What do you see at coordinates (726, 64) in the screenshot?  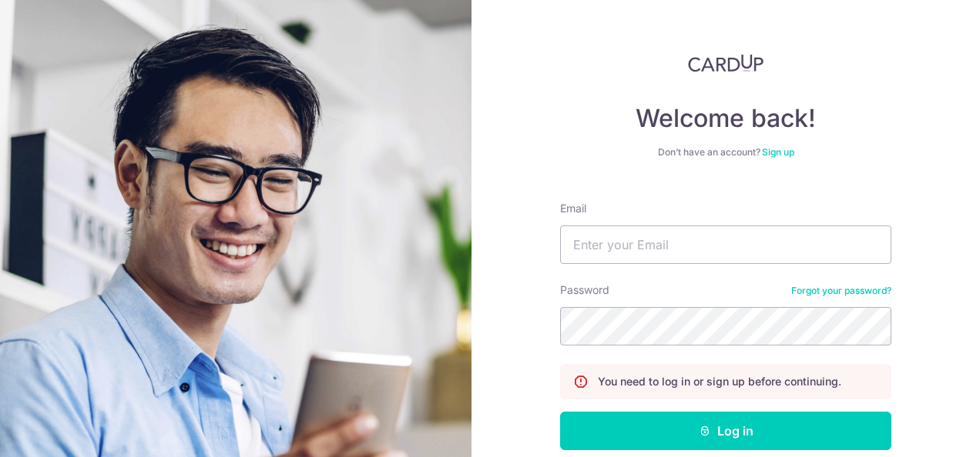 I see `img: CardUp Logo` at bounding box center [726, 64].